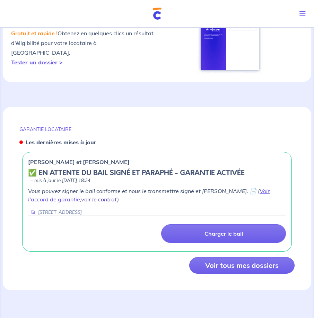 The image size is (314, 318). What do you see at coordinates (157, 14) in the screenshot?
I see `img: Cautioneo` at bounding box center [157, 14].